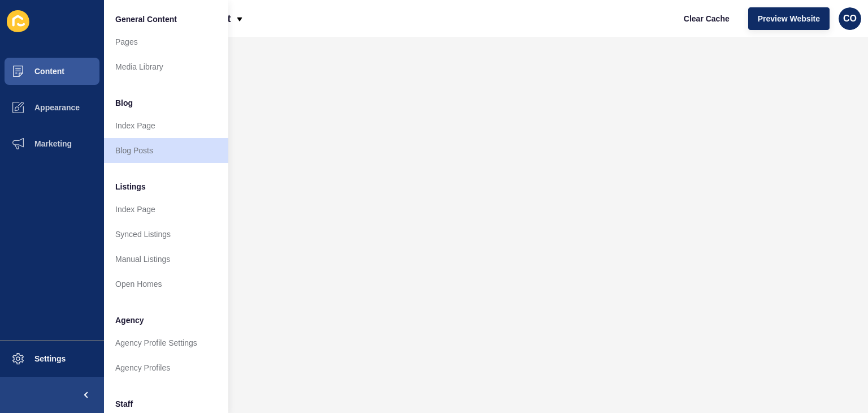 This screenshot has width=868, height=413. I want to click on span: Blog, so click(124, 103).